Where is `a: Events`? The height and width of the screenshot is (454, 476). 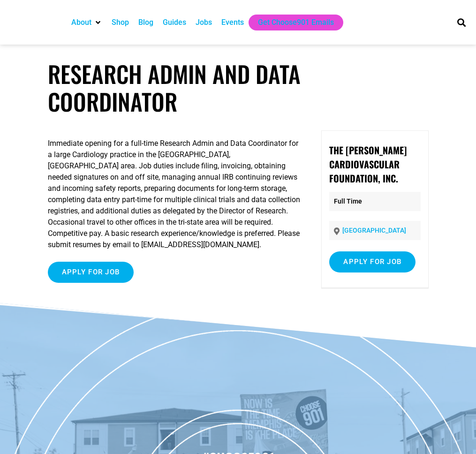 a: Events is located at coordinates (233, 22).